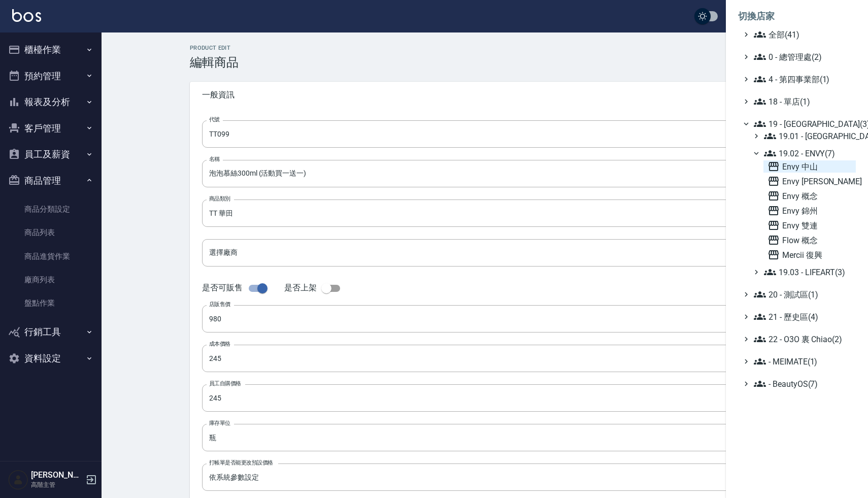 Image resolution: width=868 pixels, height=498 pixels. I want to click on span: Envy 概念, so click(810, 196).